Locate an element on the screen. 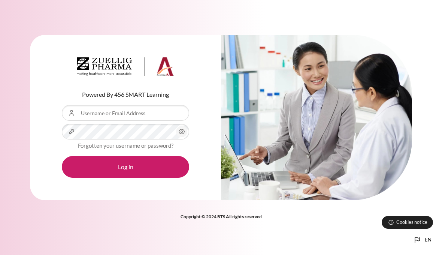 The height and width of the screenshot is (255, 442). button: Log in is located at coordinates (126, 167).